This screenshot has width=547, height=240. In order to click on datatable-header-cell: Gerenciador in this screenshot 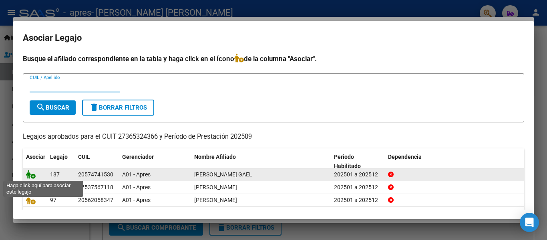, I will do `click(155, 162)`.